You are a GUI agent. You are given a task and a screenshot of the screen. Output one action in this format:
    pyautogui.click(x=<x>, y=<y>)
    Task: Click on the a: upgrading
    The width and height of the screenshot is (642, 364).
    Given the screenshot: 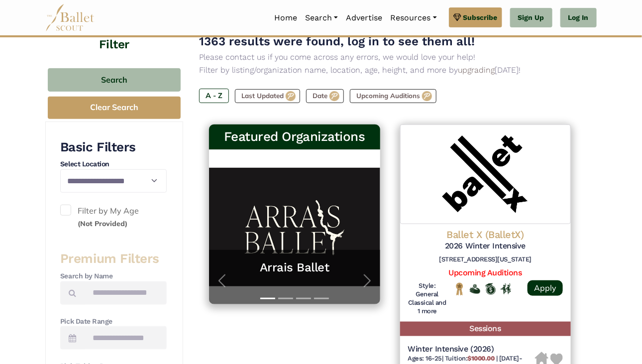 What is the action you would take?
    pyautogui.click(x=477, y=70)
    